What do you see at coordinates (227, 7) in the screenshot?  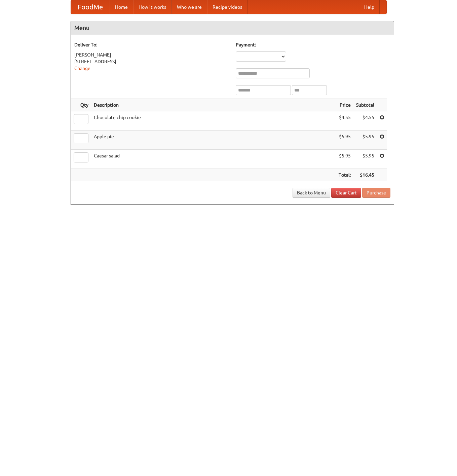 I see `a: Recipe videos` at bounding box center [227, 7].